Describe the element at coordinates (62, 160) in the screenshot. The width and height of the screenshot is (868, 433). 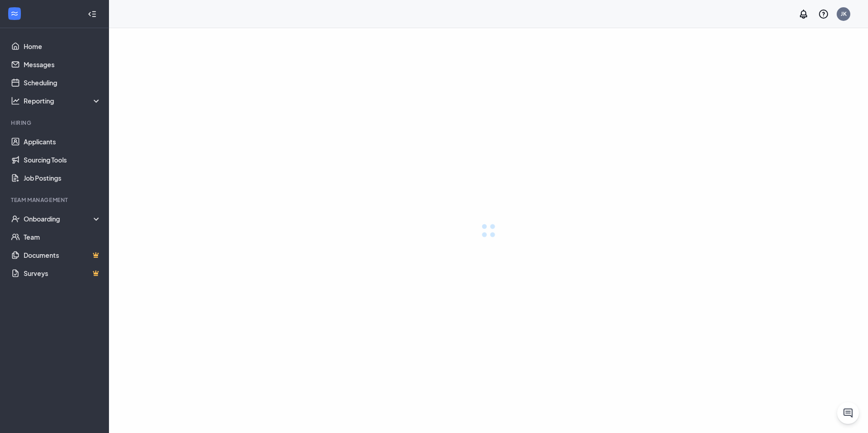
I see `a: Sourcing Tools` at that location.